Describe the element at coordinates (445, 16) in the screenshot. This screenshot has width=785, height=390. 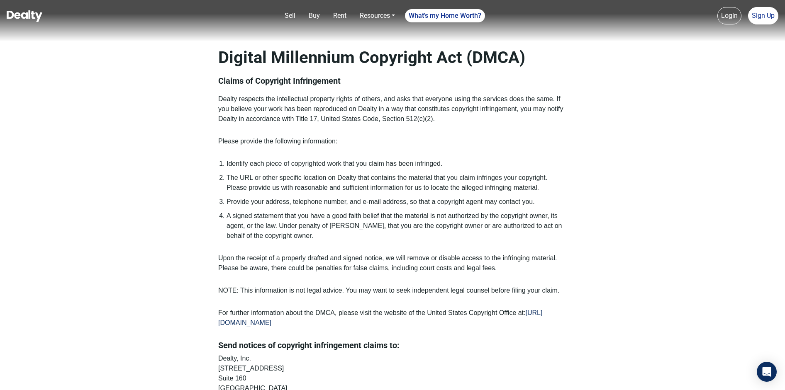
I see `a: What's my Home Worth?` at that location.